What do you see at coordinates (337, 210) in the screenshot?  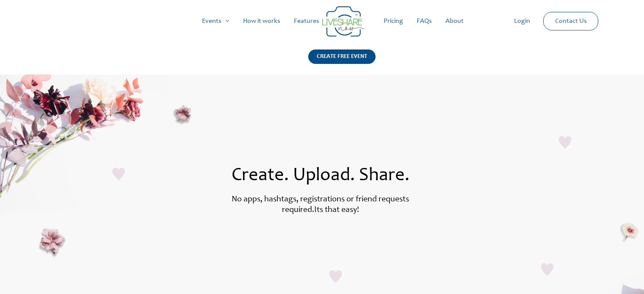 I see `label: Its that easy!` at bounding box center [337, 210].